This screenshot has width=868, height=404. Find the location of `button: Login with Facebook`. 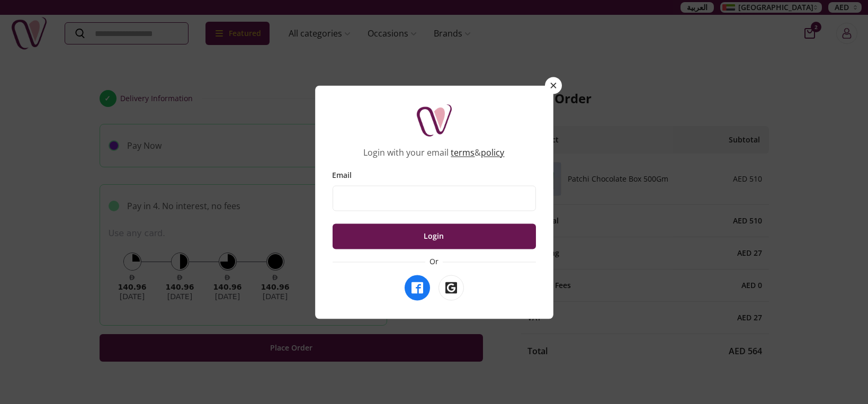

button: Login with Facebook is located at coordinates (417, 287).